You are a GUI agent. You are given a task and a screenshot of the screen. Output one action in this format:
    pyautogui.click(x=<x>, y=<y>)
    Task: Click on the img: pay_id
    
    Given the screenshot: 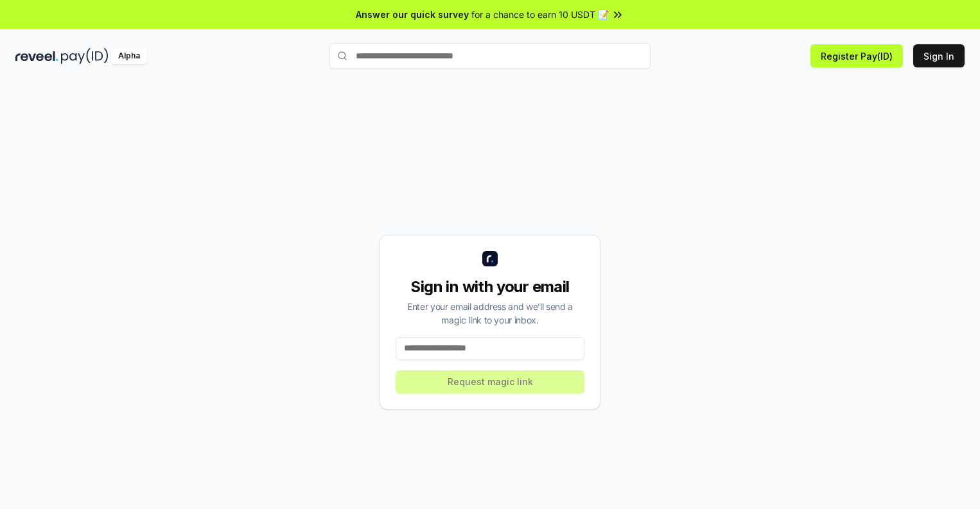 What is the action you would take?
    pyautogui.click(x=85, y=56)
    